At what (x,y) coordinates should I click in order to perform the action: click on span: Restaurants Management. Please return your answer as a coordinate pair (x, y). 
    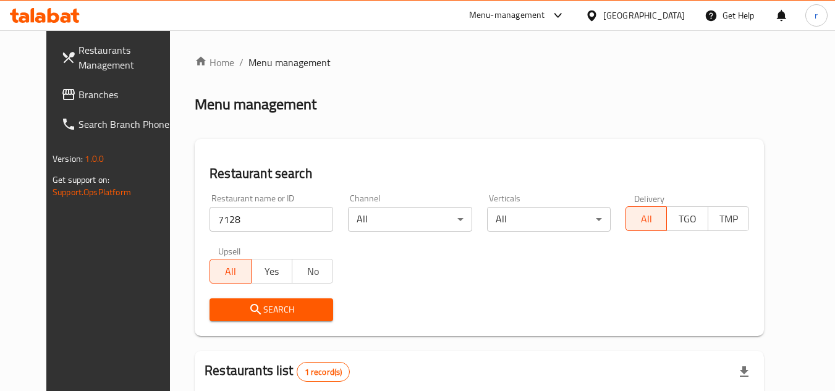
    Looking at the image, I should click on (127, 57).